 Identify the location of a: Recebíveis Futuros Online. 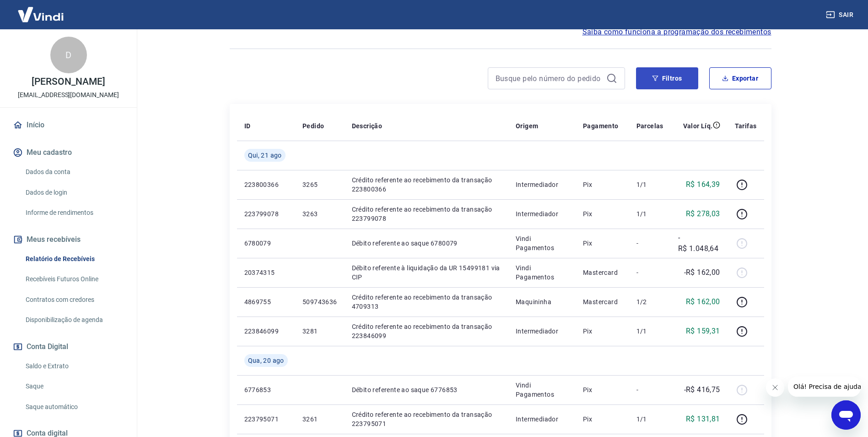
(74, 279).